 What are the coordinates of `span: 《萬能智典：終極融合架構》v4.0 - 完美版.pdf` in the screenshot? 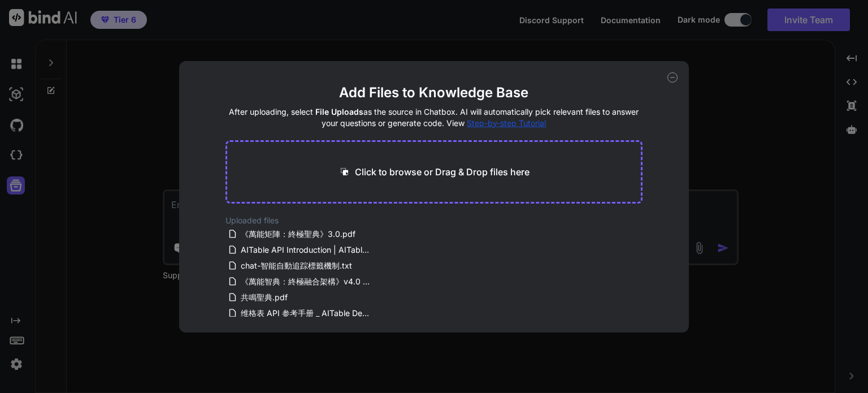 It's located at (306, 282).